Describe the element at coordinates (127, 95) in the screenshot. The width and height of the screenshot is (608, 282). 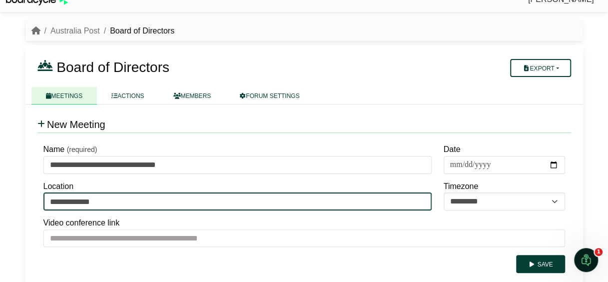
I see `a: ACTIONS` at that location.